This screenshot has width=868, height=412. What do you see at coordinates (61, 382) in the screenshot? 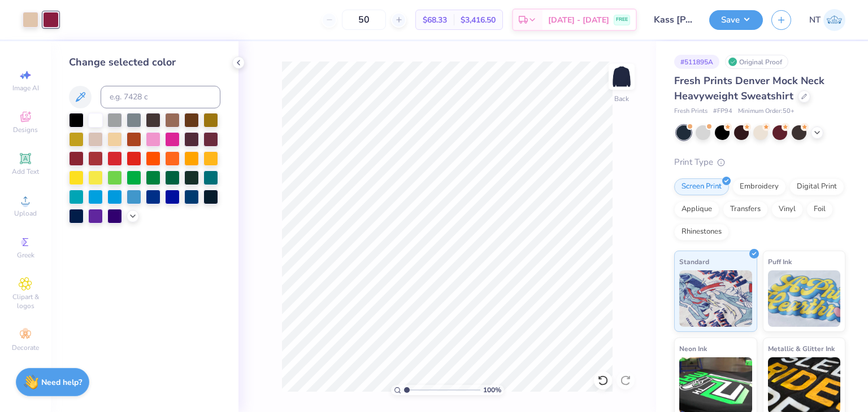
I see `strong: Need help?` at bounding box center [61, 382].